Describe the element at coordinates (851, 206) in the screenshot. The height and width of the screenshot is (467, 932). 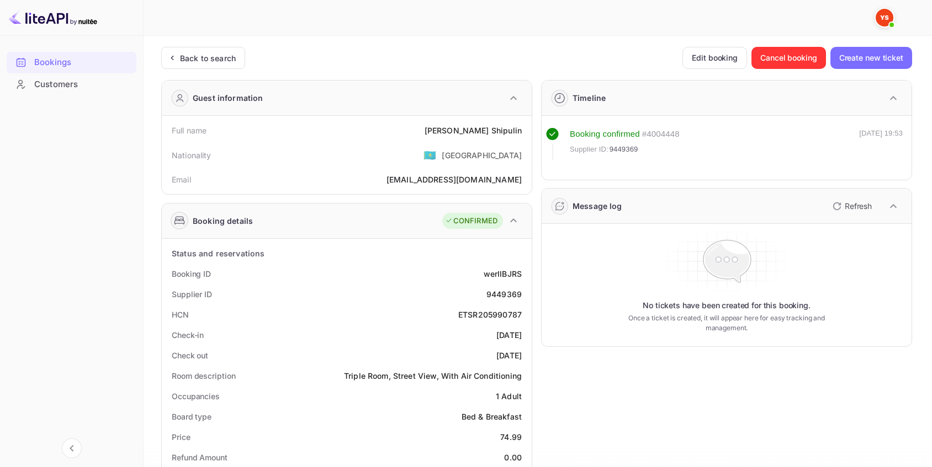
I see `button: Refresh` at that location.